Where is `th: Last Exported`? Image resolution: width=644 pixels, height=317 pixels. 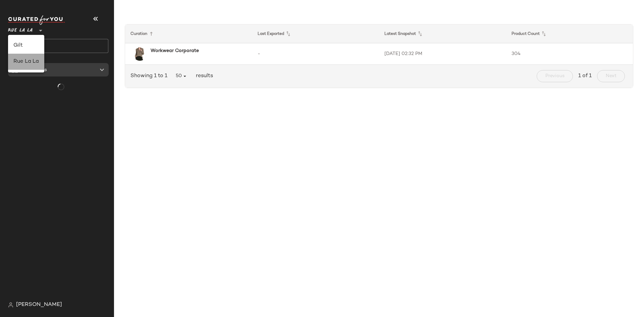
th: Last Exported is located at coordinates (315, 34).